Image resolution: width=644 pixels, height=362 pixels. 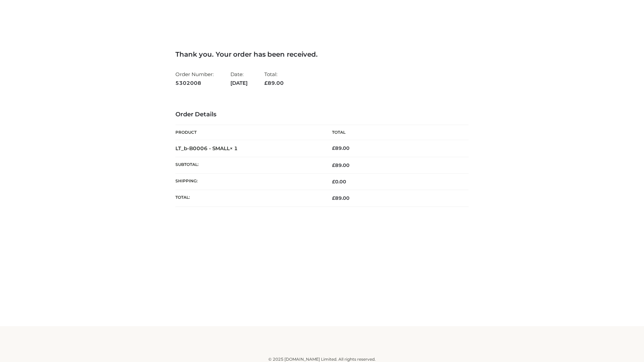 What do you see at coordinates (239, 78) in the screenshot?
I see `li: Date:` at bounding box center [239, 78].